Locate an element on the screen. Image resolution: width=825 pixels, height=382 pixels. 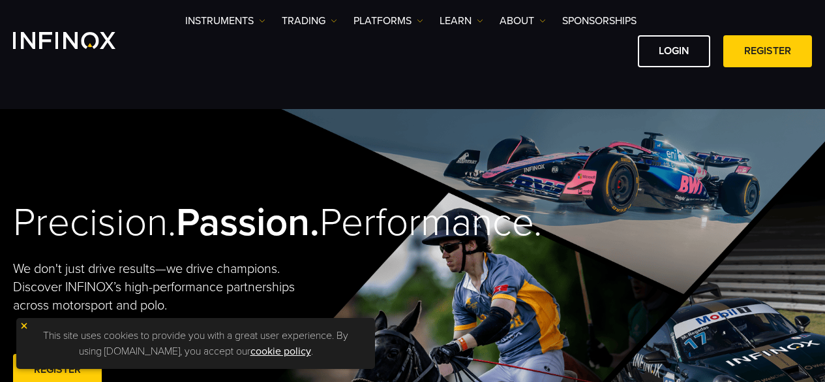
a: PLATFORMS is located at coordinates (388, 21).